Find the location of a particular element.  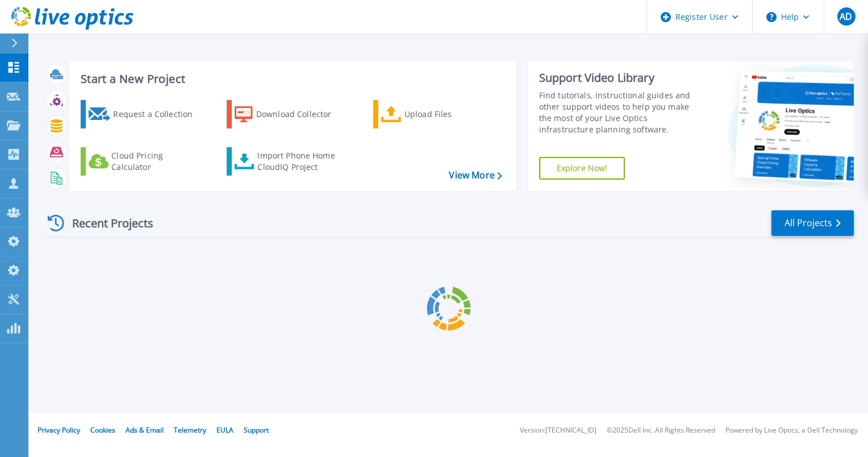

li: © 2025 Dell Inc. All Rights Reserved is located at coordinates (661, 430).